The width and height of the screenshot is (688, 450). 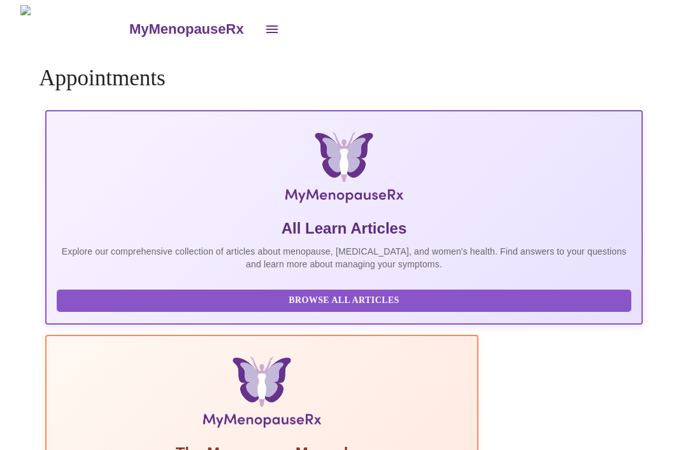 What do you see at coordinates (344, 78) in the screenshot?
I see `h4: Appointments` at bounding box center [344, 78].